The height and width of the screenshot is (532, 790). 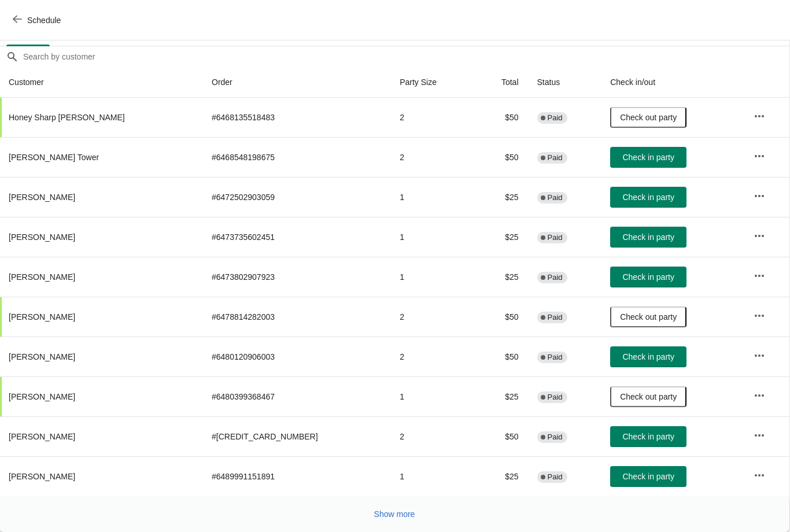 What do you see at coordinates (296, 82) in the screenshot?
I see `th: Order` at bounding box center [296, 82].